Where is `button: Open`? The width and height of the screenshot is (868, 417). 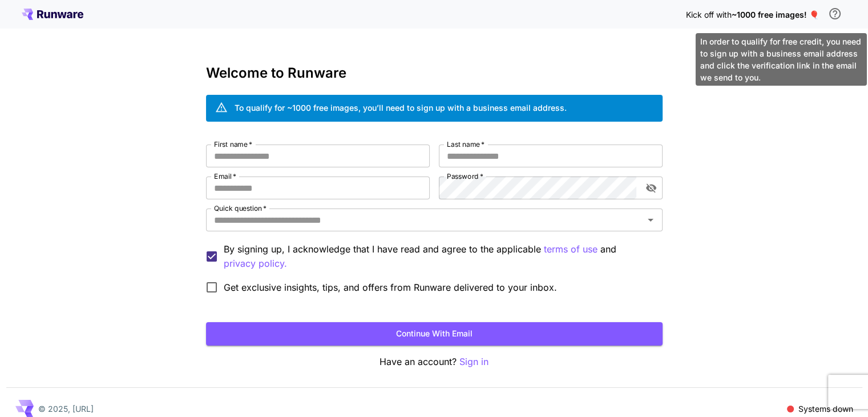
button: Open is located at coordinates (651, 220).